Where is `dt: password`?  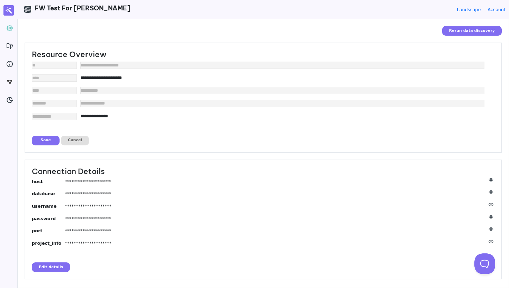
dt: password is located at coordinates (48, 220).